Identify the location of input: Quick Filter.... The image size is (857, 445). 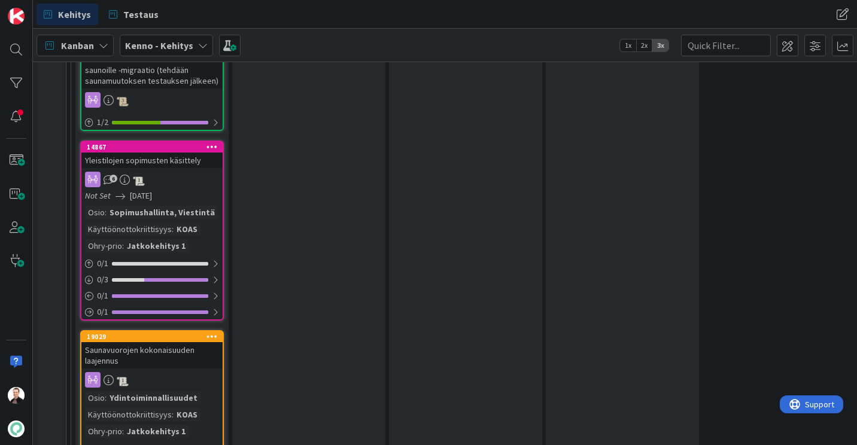
(726, 45).